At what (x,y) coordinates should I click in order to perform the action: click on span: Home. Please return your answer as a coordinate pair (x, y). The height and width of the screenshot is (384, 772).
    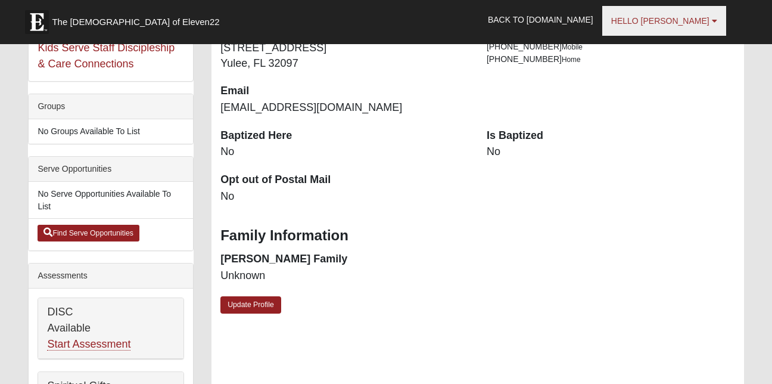
    Looking at the image, I should click on (571, 60).